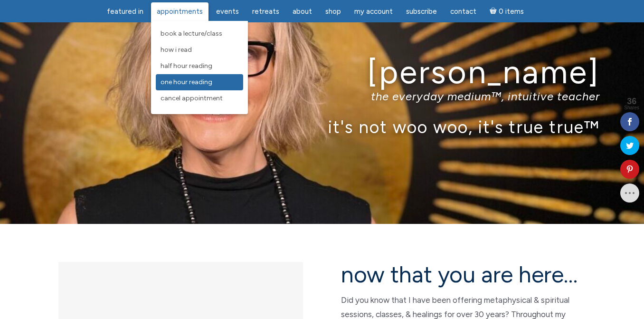  I want to click on a: My Account, so click(373, 11).